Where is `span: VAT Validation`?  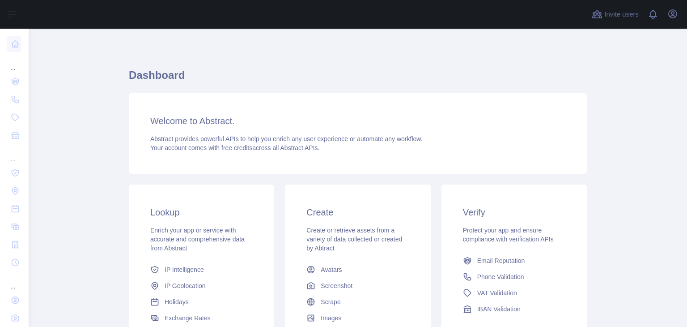 span: VAT Validation is located at coordinates (497, 293).